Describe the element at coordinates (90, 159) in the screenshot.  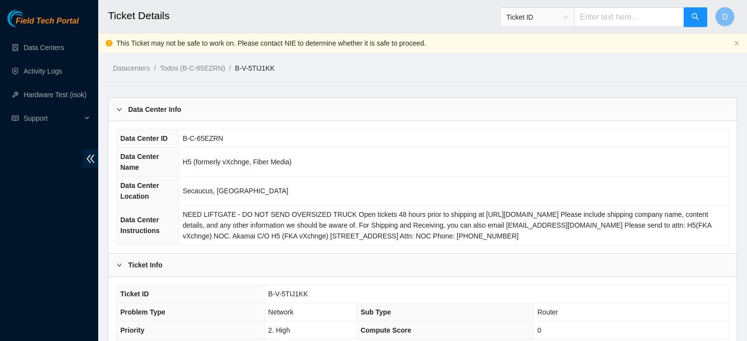
I see `span: double-left` at that location.